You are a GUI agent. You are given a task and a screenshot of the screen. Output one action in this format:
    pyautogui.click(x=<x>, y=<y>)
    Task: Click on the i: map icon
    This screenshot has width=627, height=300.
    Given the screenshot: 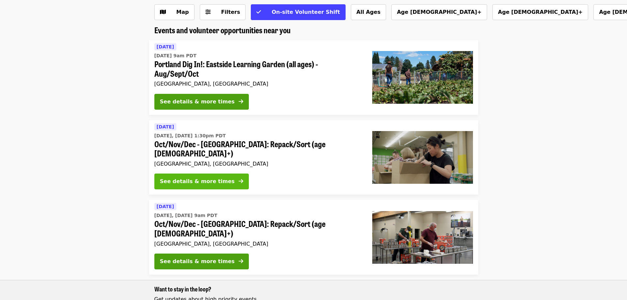 What is the action you would take?
    pyautogui.click(x=163, y=12)
    